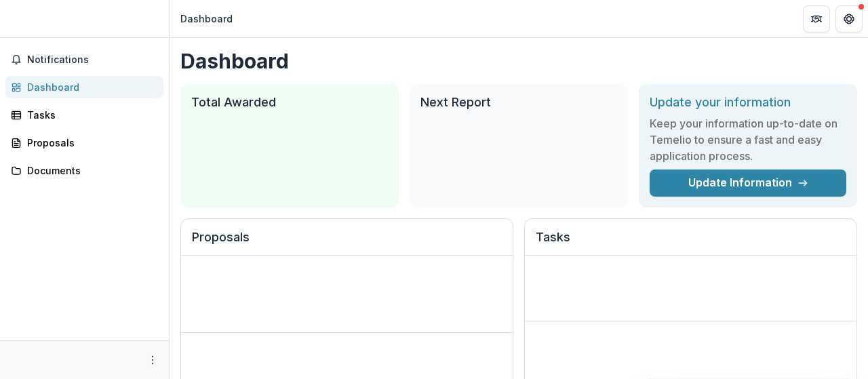 This screenshot has width=868, height=379. What do you see at coordinates (84, 171) in the screenshot?
I see `a: Documents` at bounding box center [84, 171].